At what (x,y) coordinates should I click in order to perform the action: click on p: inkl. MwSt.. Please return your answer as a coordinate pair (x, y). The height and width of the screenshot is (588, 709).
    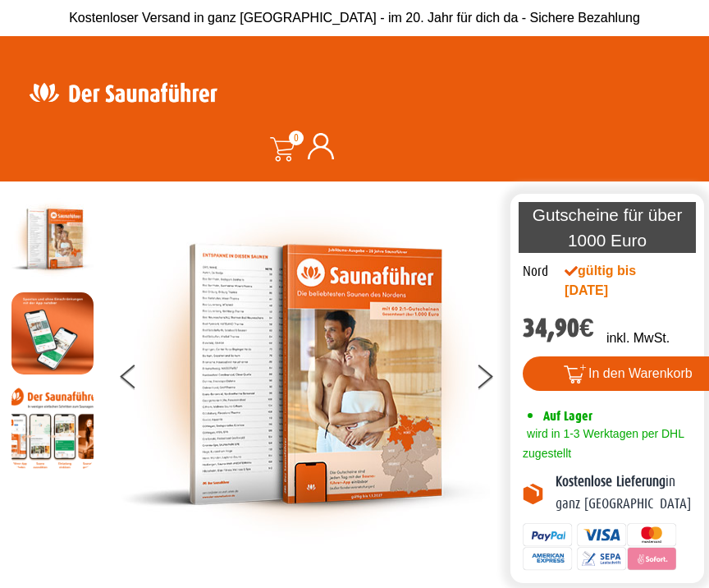
    Looking at the image, I should click on (638, 338).